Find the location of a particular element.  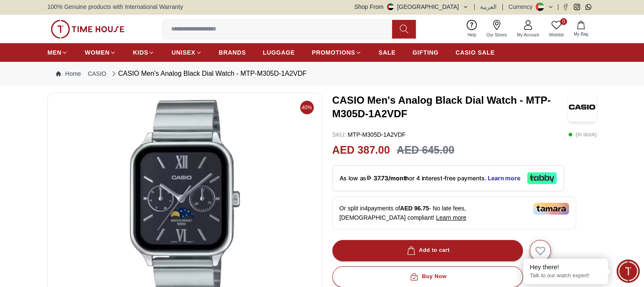

span: CASIO SALE is located at coordinates (475, 52).